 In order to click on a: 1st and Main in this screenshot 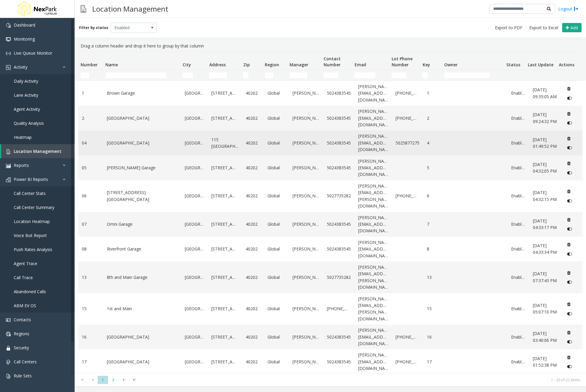, I will do `click(142, 309)`.